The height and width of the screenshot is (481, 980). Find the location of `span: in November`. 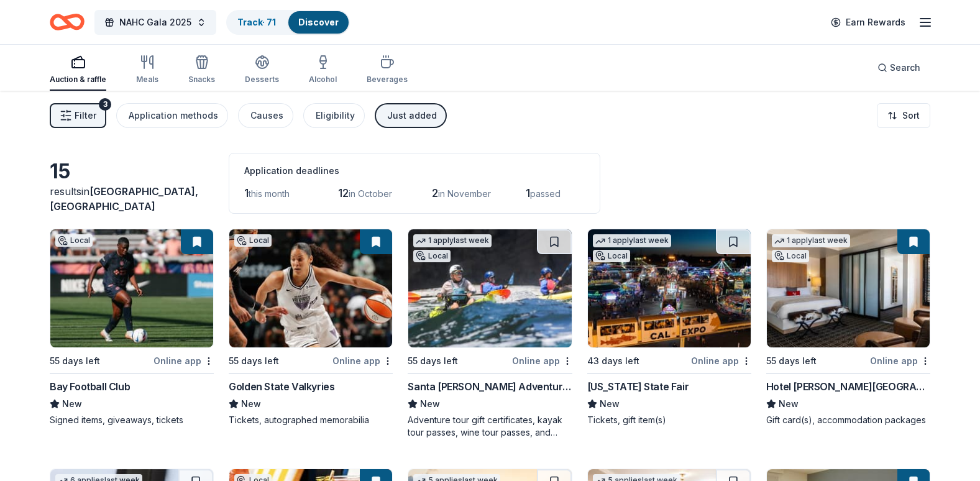

span: in November is located at coordinates (464, 194).